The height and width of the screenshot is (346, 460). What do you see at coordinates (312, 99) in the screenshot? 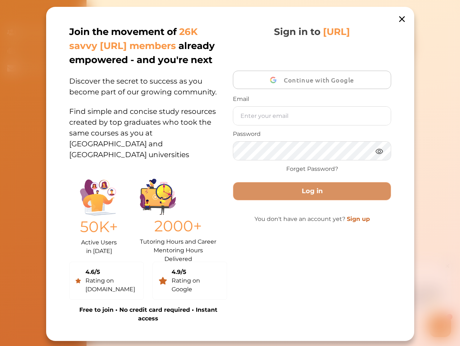
I see `p: Email` at bounding box center [312, 99].